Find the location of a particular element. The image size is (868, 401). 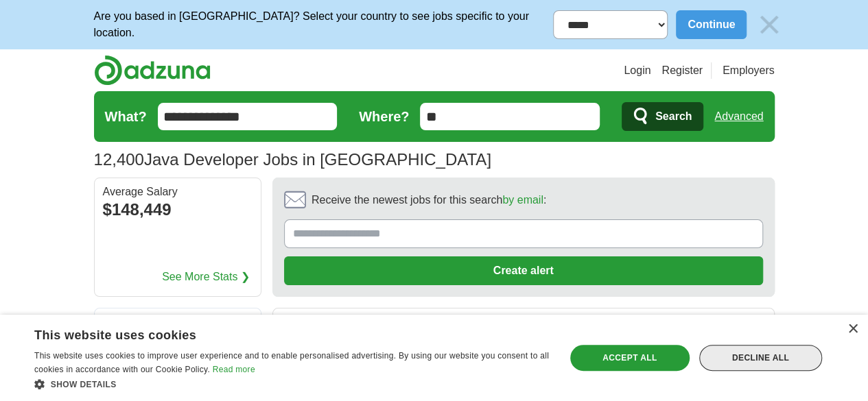

div: This website uses cookies is located at coordinates (275, 334).